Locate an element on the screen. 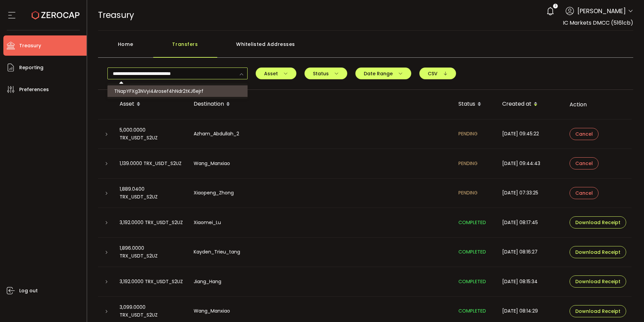 This screenshot has height=322, width=644. div: Action is located at coordinates (598, 104).